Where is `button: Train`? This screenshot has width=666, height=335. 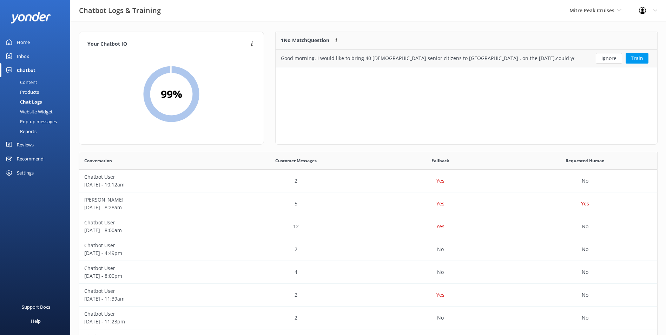
button: Train is located at coordinates (637, 58).